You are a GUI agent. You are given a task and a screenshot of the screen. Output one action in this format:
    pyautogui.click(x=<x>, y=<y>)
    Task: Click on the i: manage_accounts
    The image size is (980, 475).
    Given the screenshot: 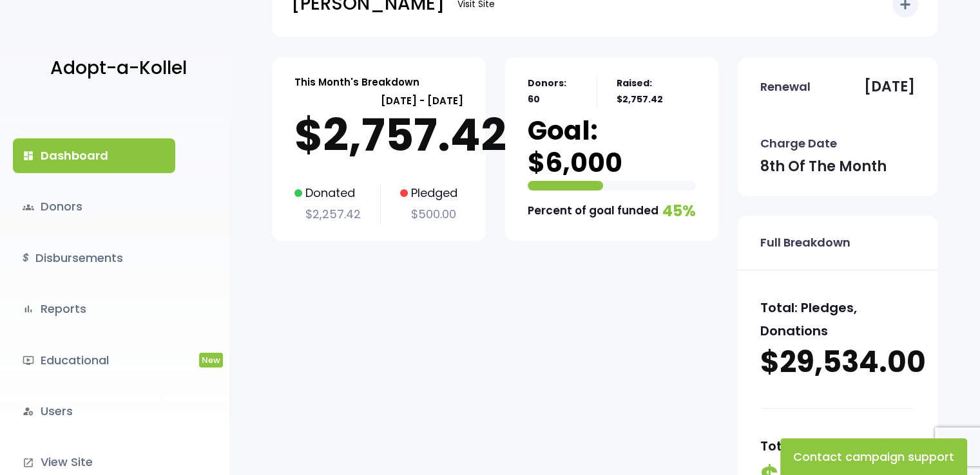 What is the action you would take?
    pyautogui.click(x=29, y=411)
    